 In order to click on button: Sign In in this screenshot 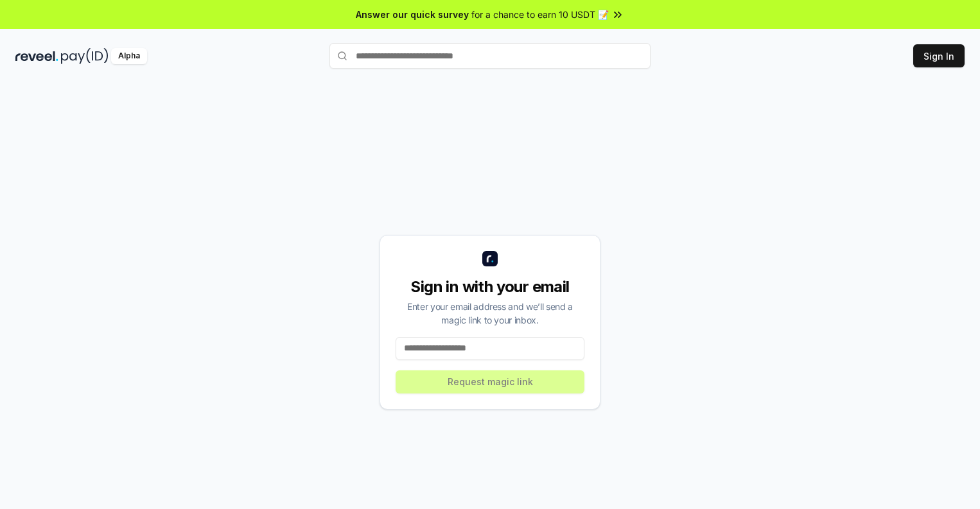, I will do `click(939, 56)`.